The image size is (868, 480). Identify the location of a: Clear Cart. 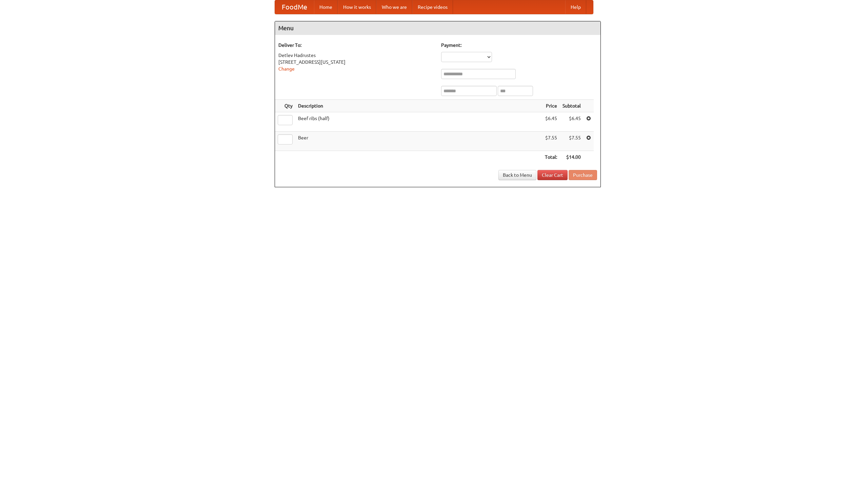
(552, 175).